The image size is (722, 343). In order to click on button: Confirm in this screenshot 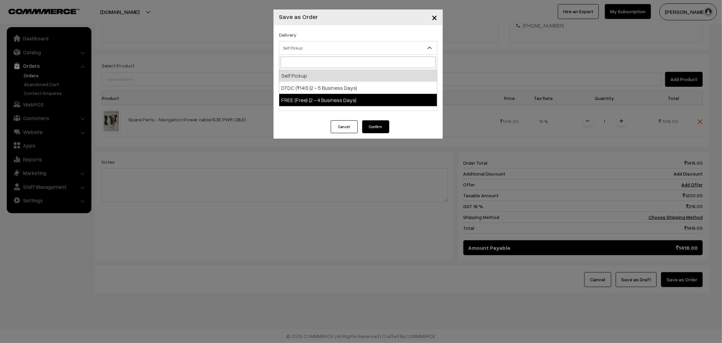, I will do `click(376, 127)`.